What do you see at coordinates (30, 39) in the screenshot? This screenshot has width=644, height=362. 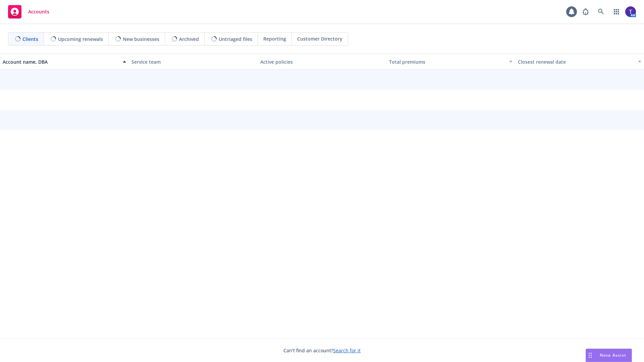 I see `span: Clients` at bounding box center [30, 39].